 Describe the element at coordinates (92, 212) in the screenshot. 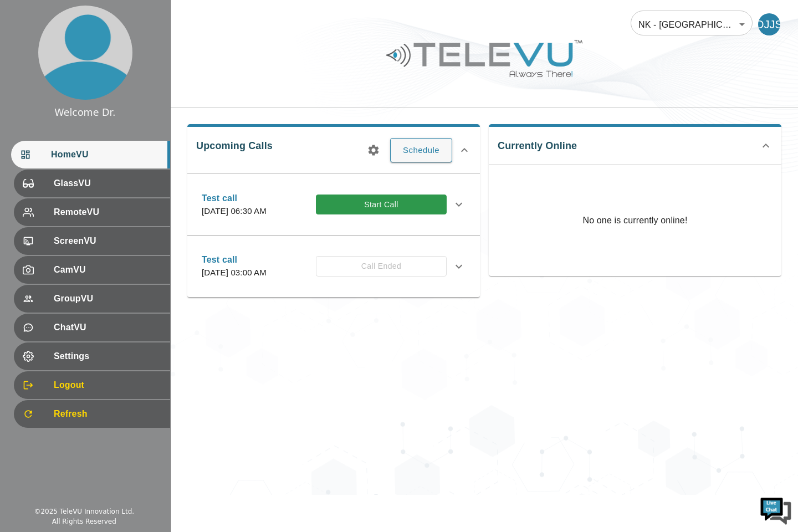

I see `div: RemoteVU` at that location.